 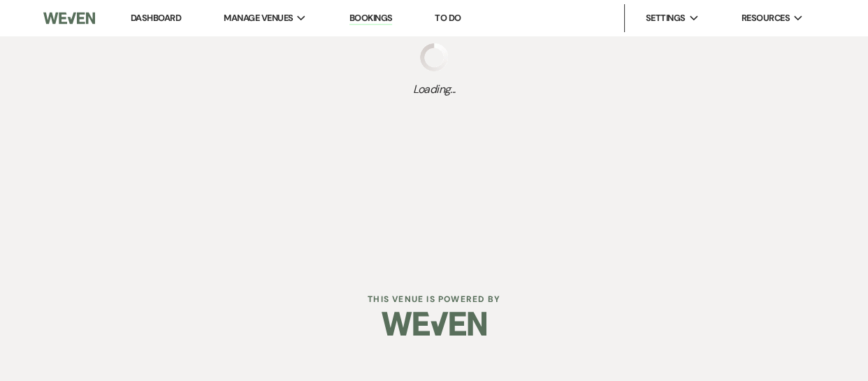 What do you see at coordinates (765, 19) in the screenshot?
I see `span: Resources` at bounding box center [765, 19].